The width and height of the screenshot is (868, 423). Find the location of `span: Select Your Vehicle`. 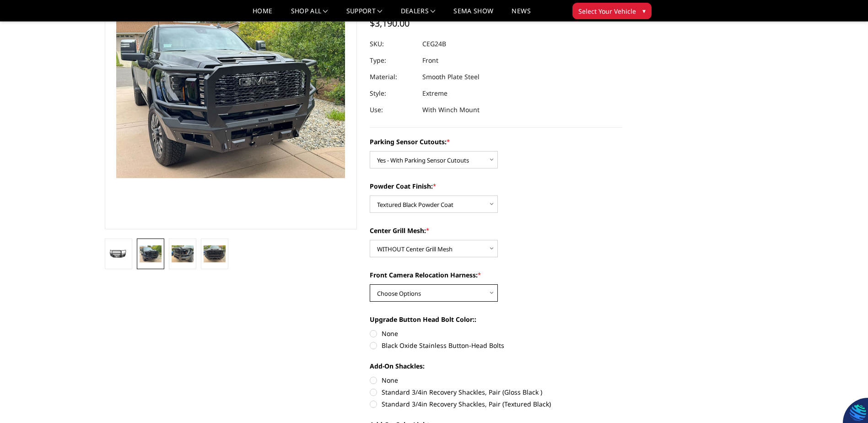

span: Select Your Vehicle is located at coordinates (607, 11).